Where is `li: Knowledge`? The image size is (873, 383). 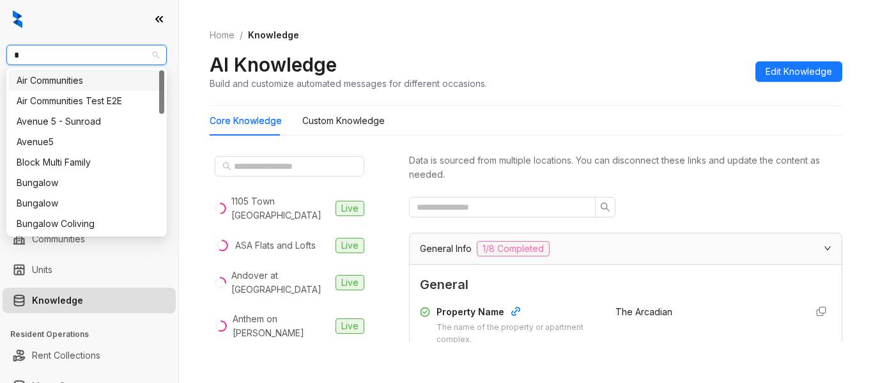 li: Knowledge is located at coordinates (89, 300).